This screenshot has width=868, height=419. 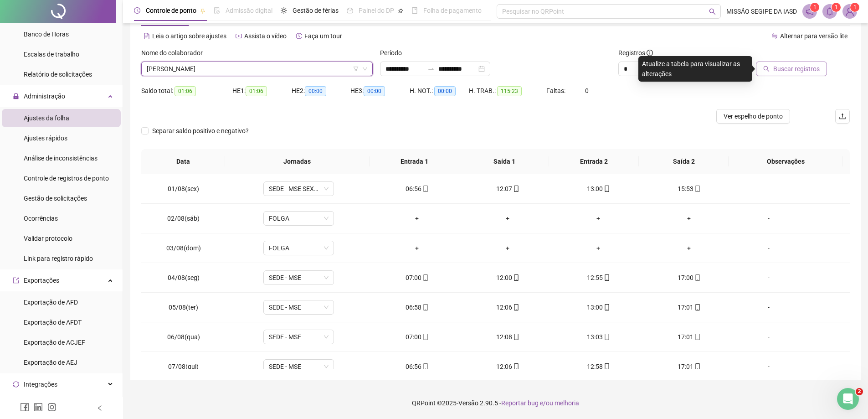 I want to click on div: HE 2:, so click(x=321, y=91).